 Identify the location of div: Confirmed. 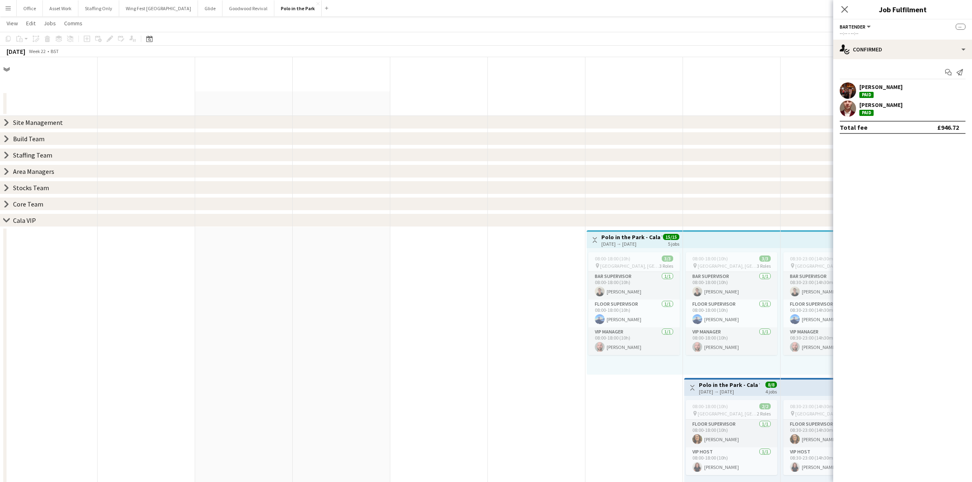
(902, 49).